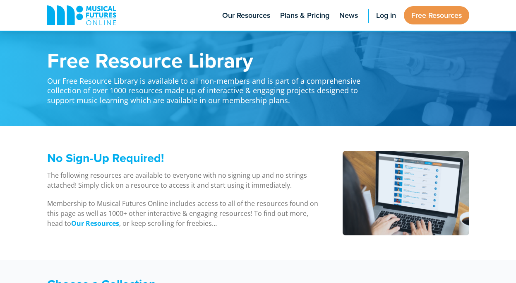  I want to click on span: Plans & Pricing, so click(305, 15).